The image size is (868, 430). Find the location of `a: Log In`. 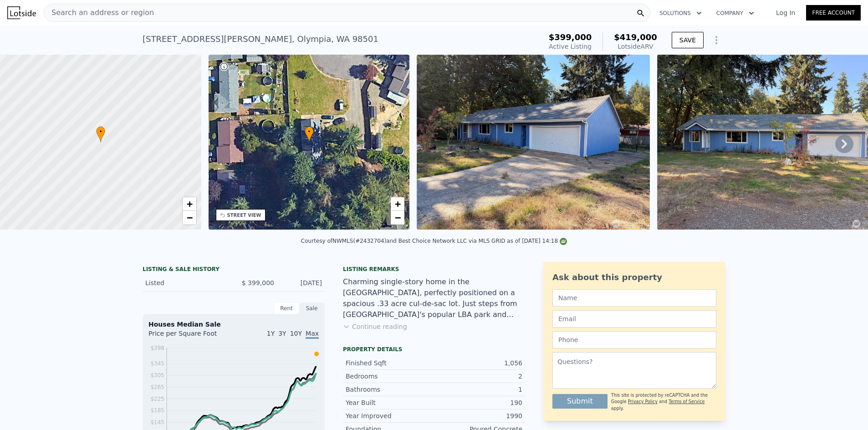

a: Log In is located at coordinates (786, 13).